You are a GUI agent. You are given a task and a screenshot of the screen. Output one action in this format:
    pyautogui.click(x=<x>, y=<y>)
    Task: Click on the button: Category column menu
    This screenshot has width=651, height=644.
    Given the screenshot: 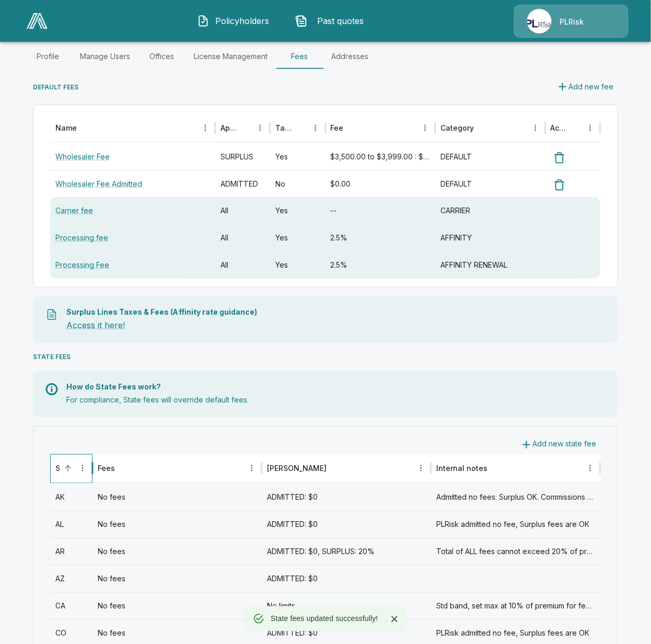 What is the action you would take?
    pyautogui.click(x=536, y=128)
    